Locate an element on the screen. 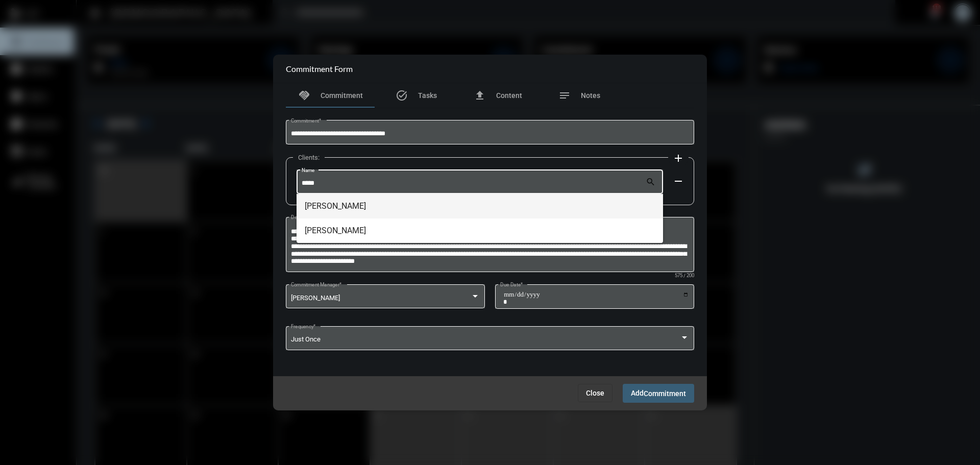 This screenshot has height=465, width=980. span: Close is located at coordinates (596, 393).